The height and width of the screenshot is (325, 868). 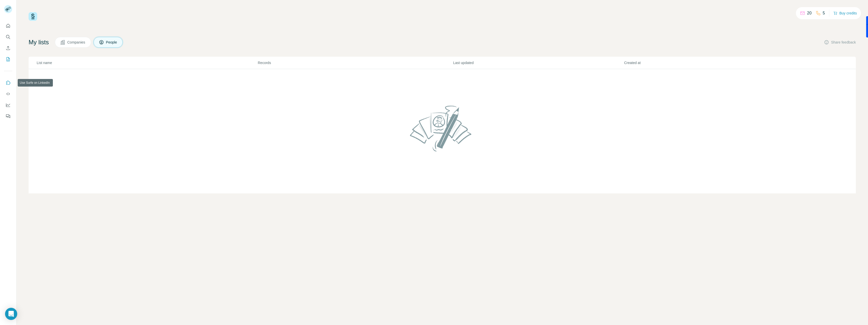 I want to click on p: List name, so click(x=147, y=63).